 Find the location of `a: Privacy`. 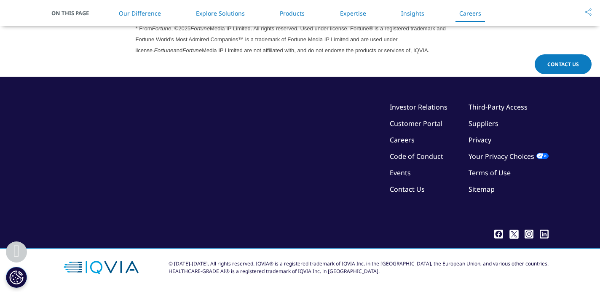

a: Privacy is located at coordinates (480, 140).